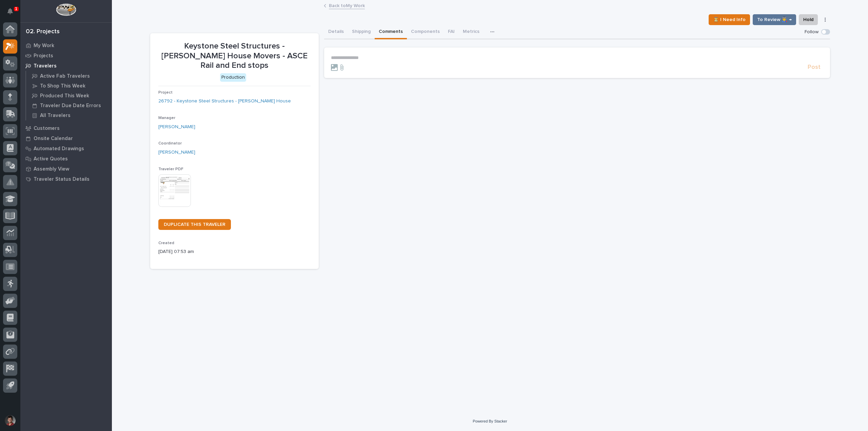  I want to click on span: Traveler PDF, so click(171, 170).